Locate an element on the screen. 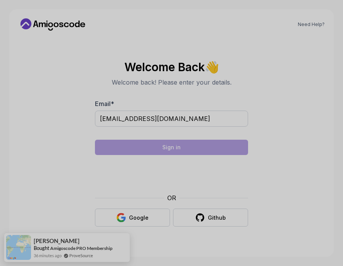 Image resolution: width=343 pixels, height=266 pixels. a: ProveSource is located at coordinates (81, 255).